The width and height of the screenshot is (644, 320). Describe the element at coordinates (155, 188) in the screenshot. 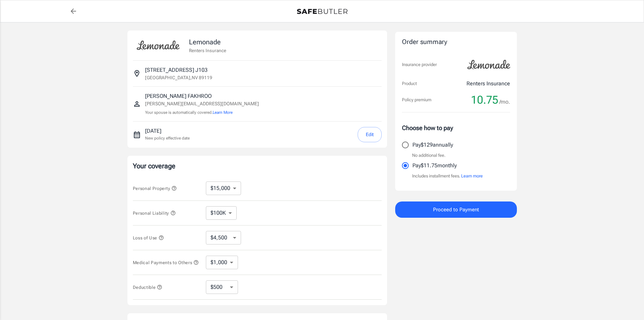

I see `span: Personal Property` at that location.